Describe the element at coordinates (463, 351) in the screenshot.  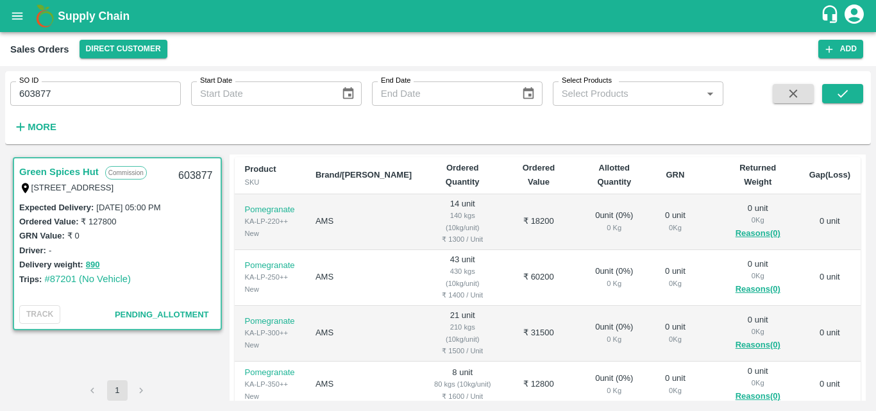
I see `div: ₹ 1500 / Unit` at that location.